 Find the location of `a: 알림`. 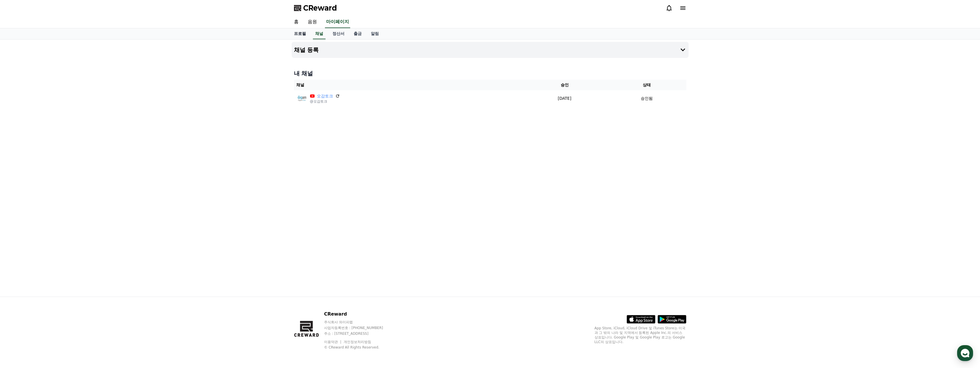

a: 알림 is located at coordinates (374, 34).